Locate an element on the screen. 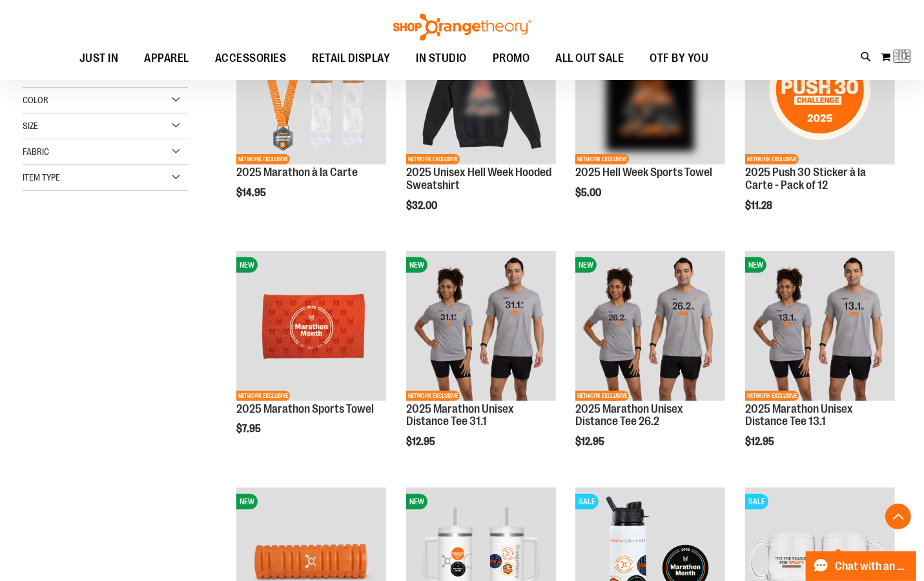 Image resolution: width=924 pixels, height=581 pixels. span: APPAREL is located at coordinates (167, 58).